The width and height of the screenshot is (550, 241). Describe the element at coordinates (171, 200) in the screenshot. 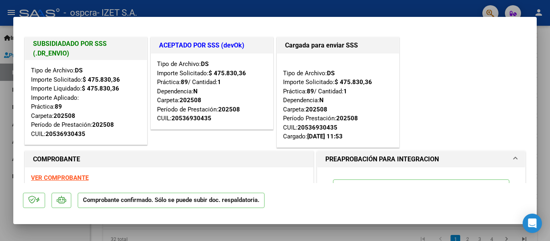

I see `p: Comprobante confirmado. Sólo se puede subir doc. respaldatoria.` at that location.